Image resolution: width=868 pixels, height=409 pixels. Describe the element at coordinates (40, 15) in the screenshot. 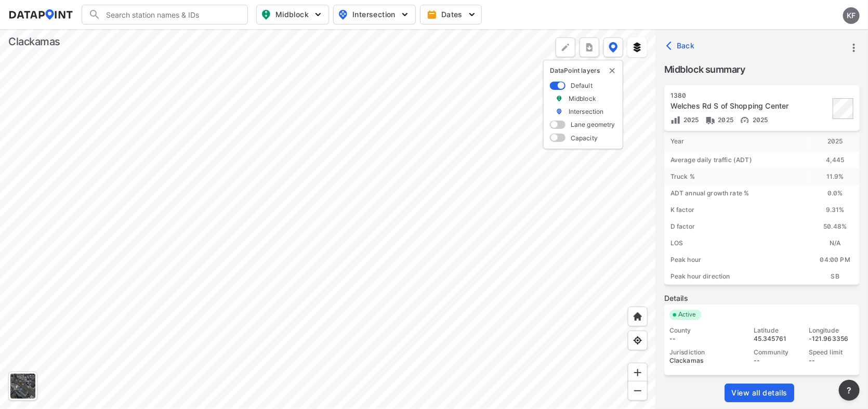

I see `img: dataPointLogo.9353c09d.svg` at that location.